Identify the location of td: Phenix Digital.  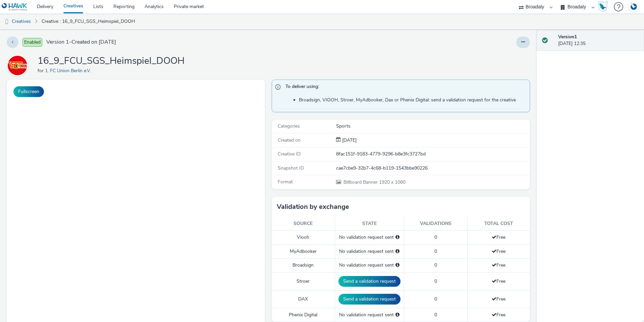
(303, 314).